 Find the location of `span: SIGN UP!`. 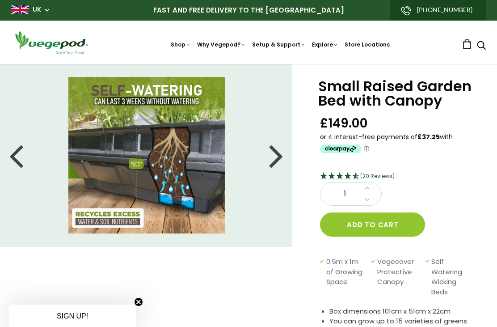

span: SIGN UP! is located at coordinates (72, 316).